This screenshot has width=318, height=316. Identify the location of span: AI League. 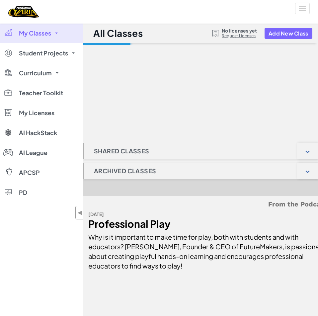
(33, 153).